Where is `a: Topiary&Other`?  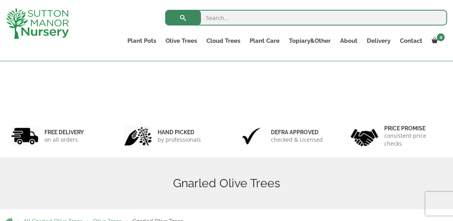 a: Topiary&Other is located at coordinates (310, 41).